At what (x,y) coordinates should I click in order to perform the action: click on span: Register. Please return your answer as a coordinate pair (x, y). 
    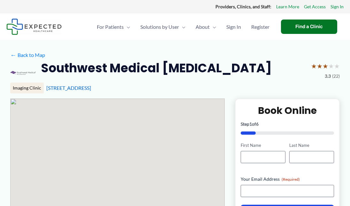
    Looking at the image, I should click on (260, 27).